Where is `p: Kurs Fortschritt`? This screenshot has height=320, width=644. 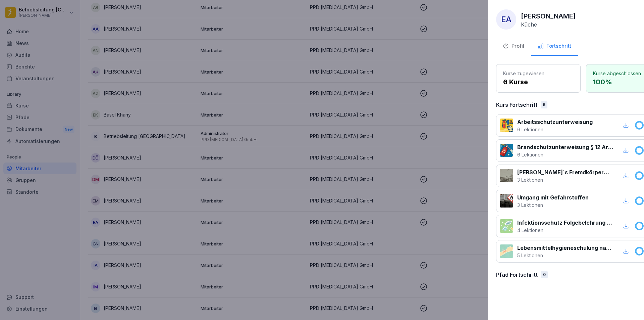 p: Kurs Fortschritt is located at coordinates (517, 105).